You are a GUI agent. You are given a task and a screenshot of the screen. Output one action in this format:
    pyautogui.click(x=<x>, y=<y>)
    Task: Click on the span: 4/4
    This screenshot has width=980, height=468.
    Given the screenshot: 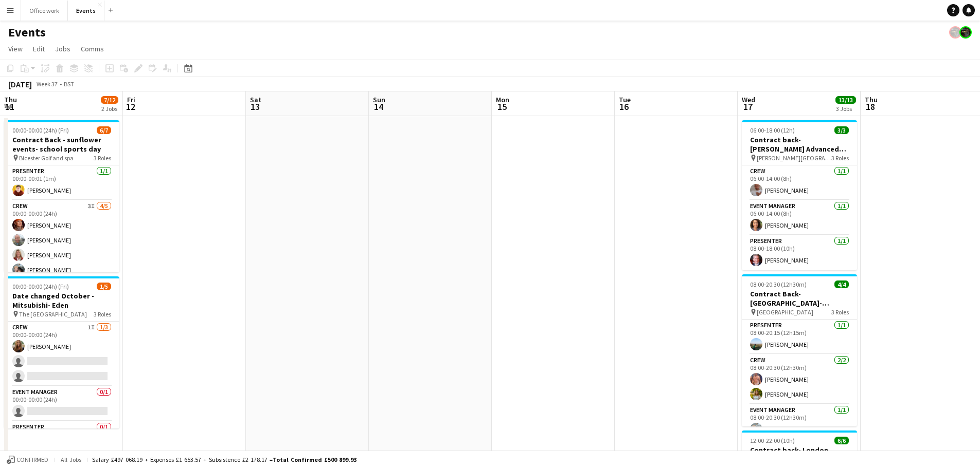 What is the action you would take?
    pyautogui.click(x=841, y=284)
    